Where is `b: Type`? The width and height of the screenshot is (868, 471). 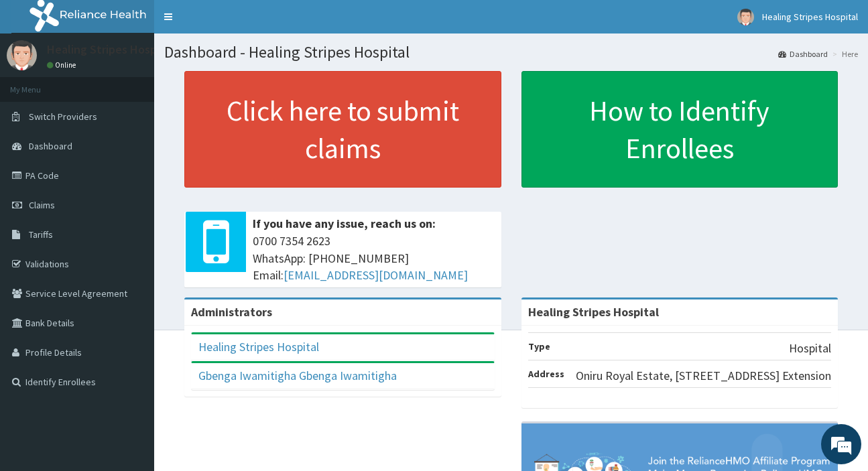 b: Type is located at coordinates (539, 347).